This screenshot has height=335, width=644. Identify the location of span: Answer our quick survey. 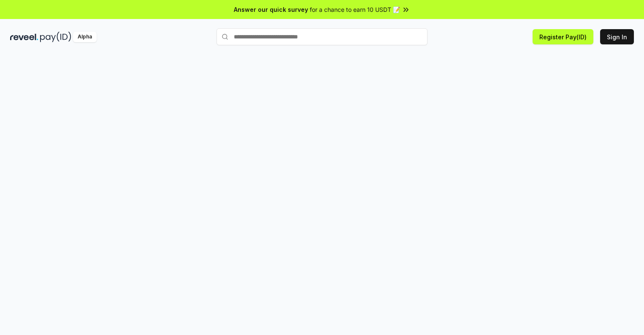
(271, 9).